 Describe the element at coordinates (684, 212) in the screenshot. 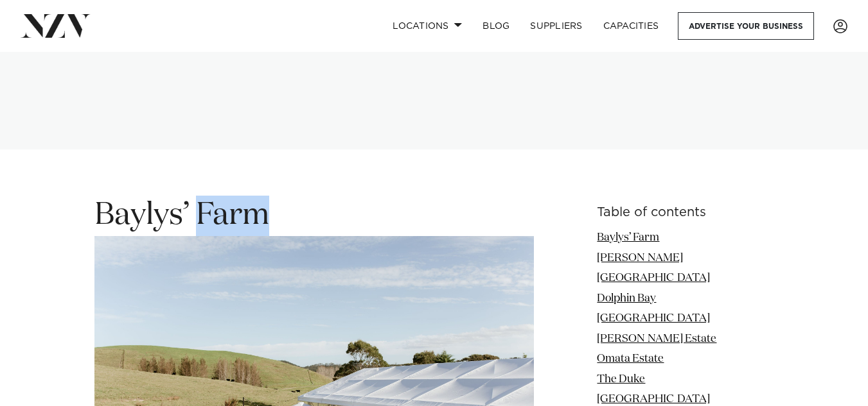

I see `h6: Table of contents` at that location.